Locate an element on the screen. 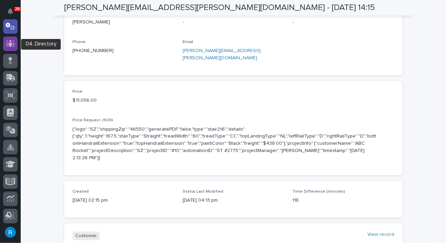  p: 118 is located at coordinates (343, 200).